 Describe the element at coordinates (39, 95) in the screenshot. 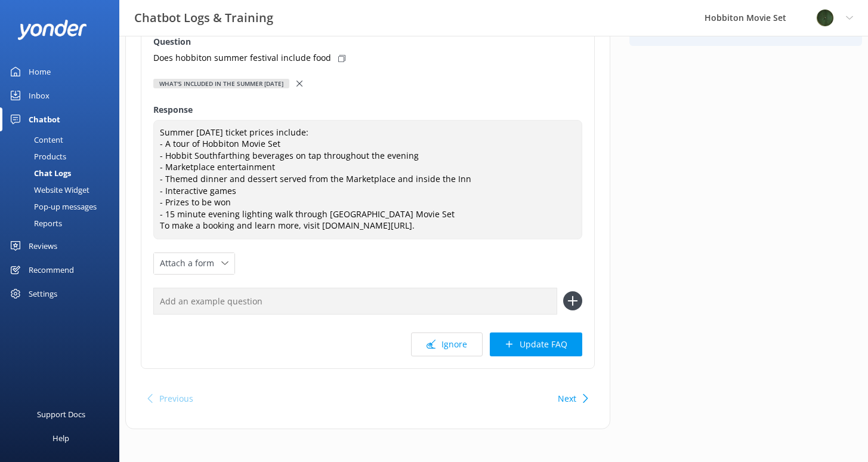

I see `div: Inbox` at that location.